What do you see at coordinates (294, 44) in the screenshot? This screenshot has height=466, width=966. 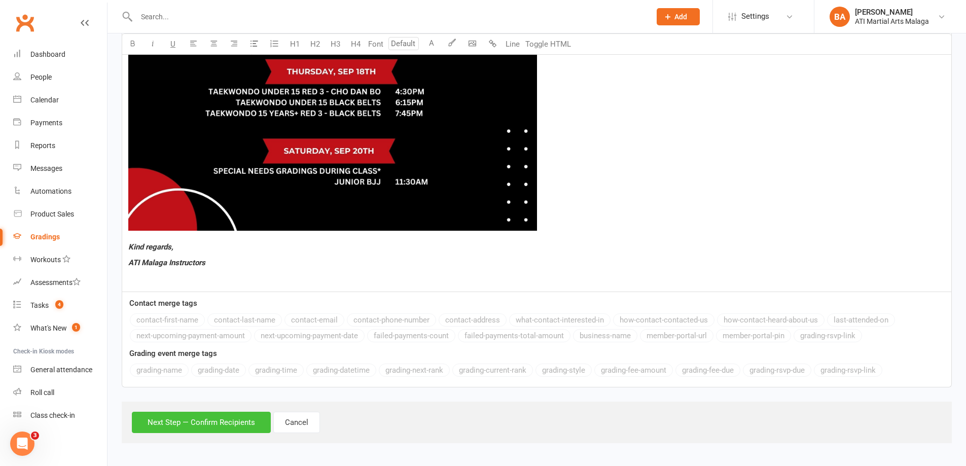 I see `button: H1` at bounding box center [294, 44].